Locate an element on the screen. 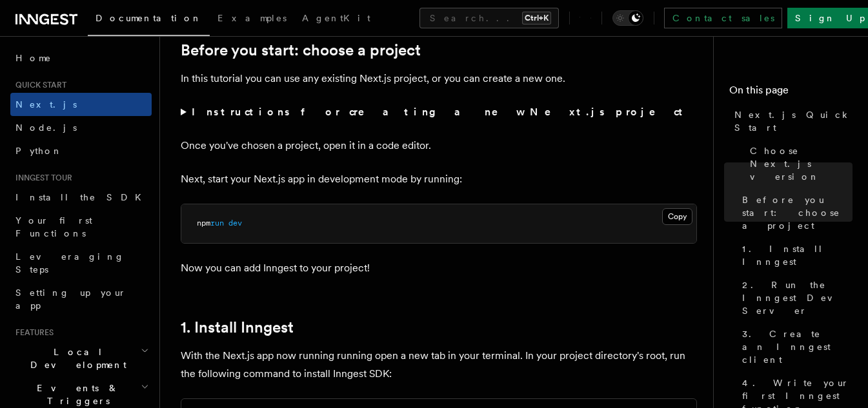  span: 2. Run the Inngest Dev Server is located at coordinates (798, 298).